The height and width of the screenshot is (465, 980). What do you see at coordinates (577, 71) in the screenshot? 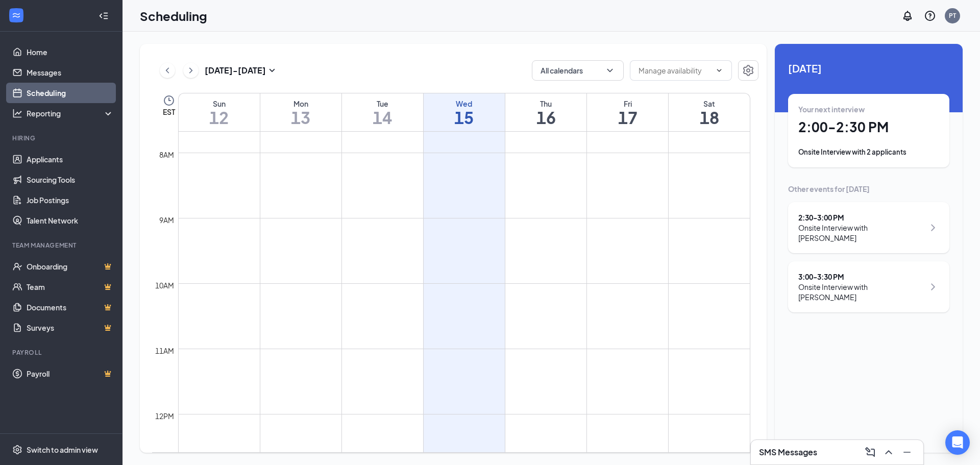
I see `button: All calendarsChevronDown` at bounding box center [577, 71].